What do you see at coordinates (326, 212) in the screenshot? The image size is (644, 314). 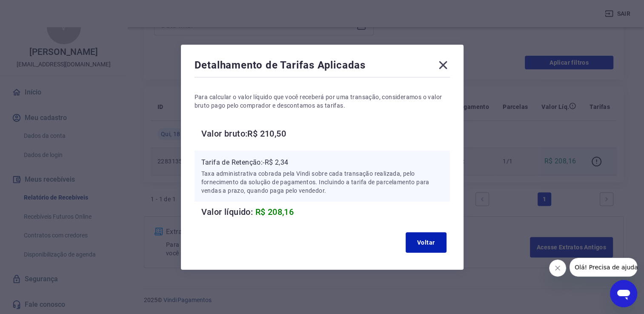 I see `h6: Valor líquido:` at bounding box center [326, 212].